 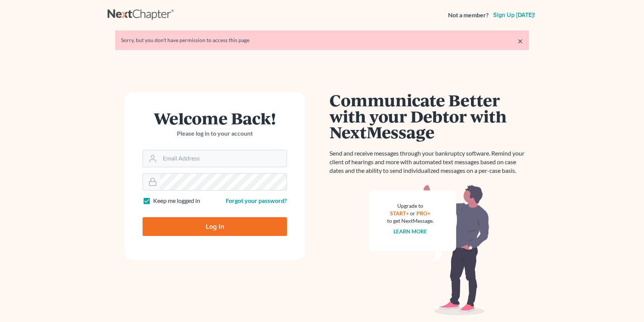 I want to click on h1: Welcome Back!, so click(x=215, y=118).